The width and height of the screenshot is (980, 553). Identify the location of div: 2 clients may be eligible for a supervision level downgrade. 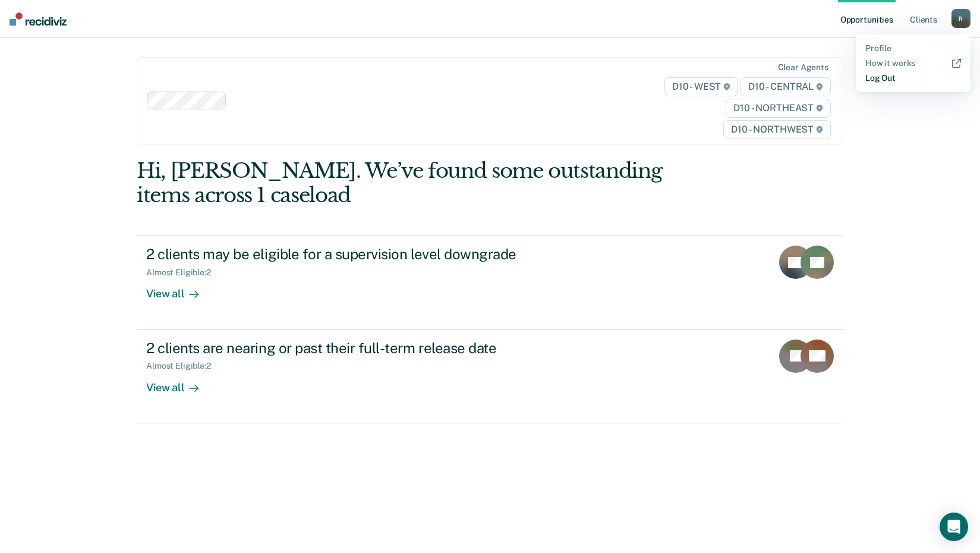
(355, 254).